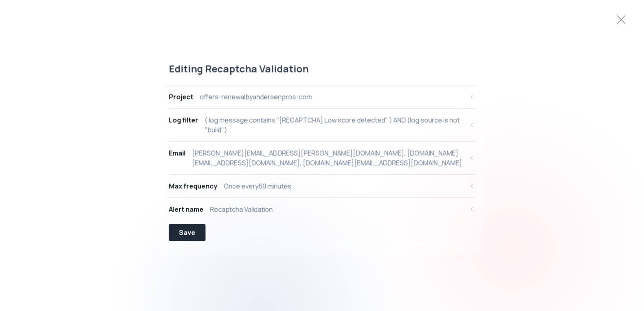 The image size is (644, 311). What do you see at coordinates (258, 186) in the screenshot?
I see `div: Once every 60 minutes` at bounding box center [258, 186].